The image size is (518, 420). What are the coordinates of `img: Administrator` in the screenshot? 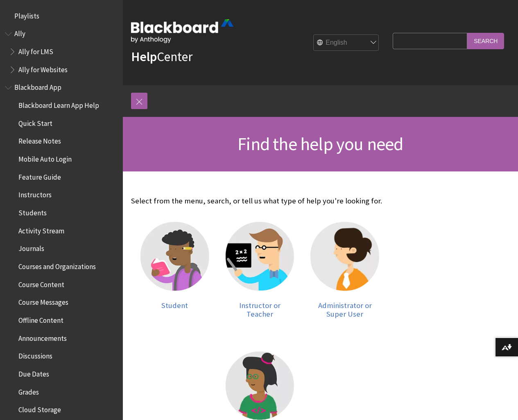 It's located at (345, 256).